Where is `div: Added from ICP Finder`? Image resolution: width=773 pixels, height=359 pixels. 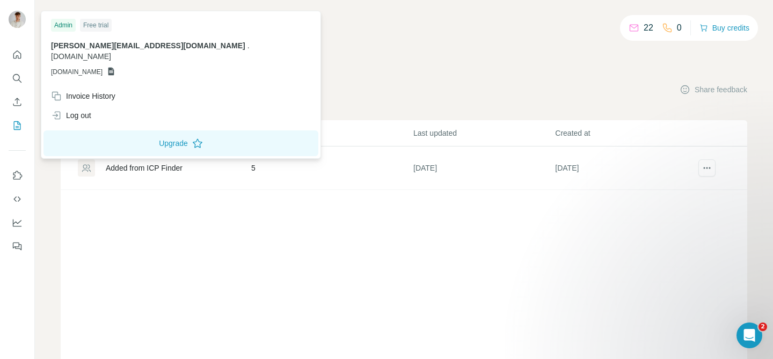 div: Added from ICP Finder is located at coordinates (144, 168).